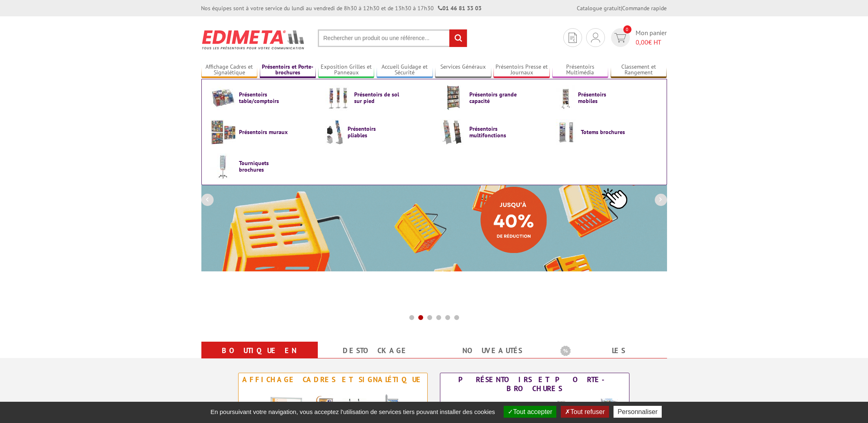 This screenshot has height=423, width=868. I want to click on div: Nos équipes sont à votre service du lundi au vendredi de 8h30 à 12h30 et de 13h30 à 17h30, so click(342, 8).